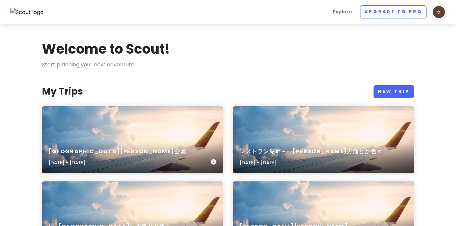  What do you see at coordinates (439, 12) in the screenshot?
I see `img: User profile` at bounding box center [439, 12].